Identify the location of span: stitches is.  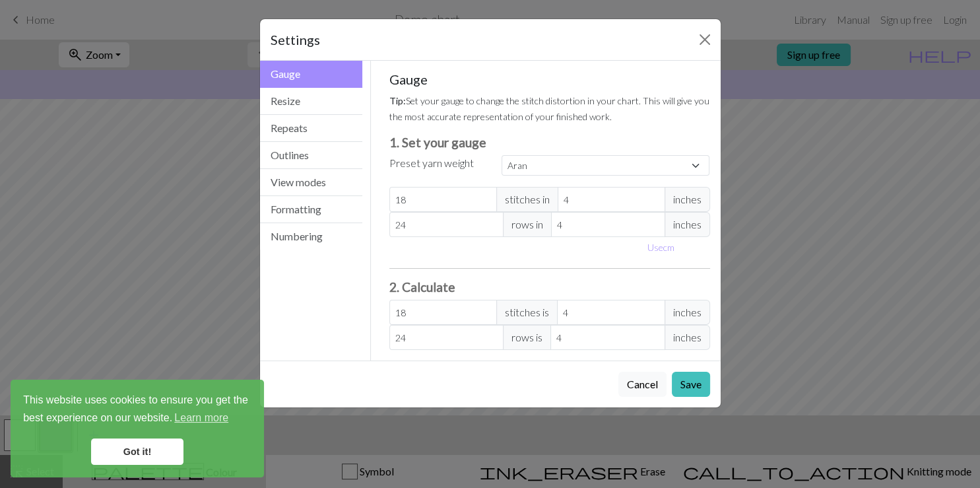
(526, 313).